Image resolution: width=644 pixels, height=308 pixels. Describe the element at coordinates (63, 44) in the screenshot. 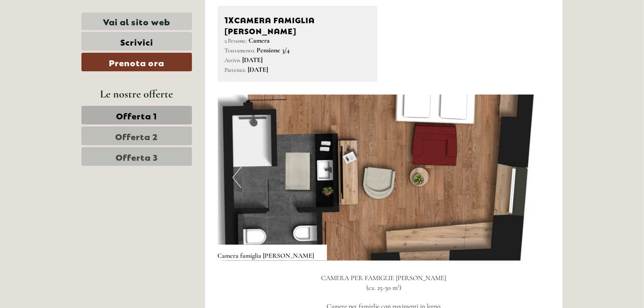

I see `small: 08:35` at that location.